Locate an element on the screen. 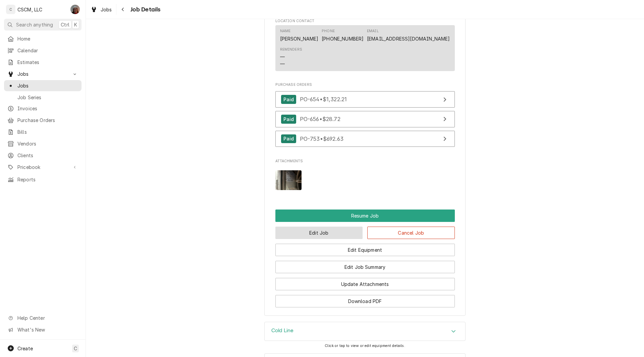 Image resolution: width=644 pixels, height=357 pixels. div: Attachments is located at coordinates (365, 177).